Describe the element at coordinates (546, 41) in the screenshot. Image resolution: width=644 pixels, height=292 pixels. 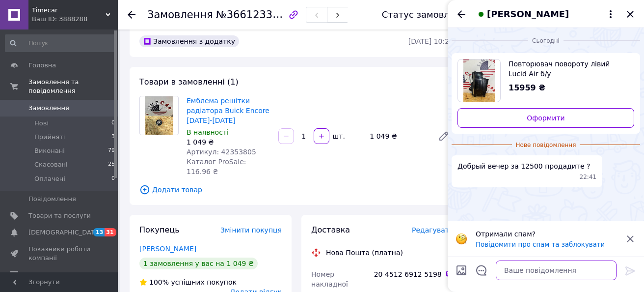
I see `span: Сьогодні` at that location.